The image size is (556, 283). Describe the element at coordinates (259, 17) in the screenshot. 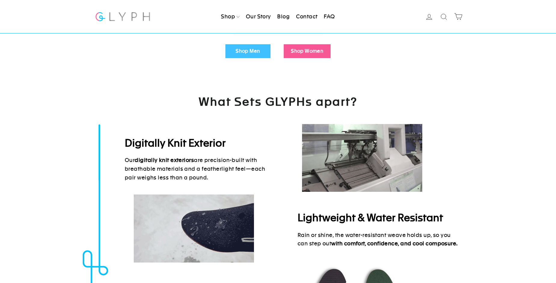

I see `a: Our Story` at that location.